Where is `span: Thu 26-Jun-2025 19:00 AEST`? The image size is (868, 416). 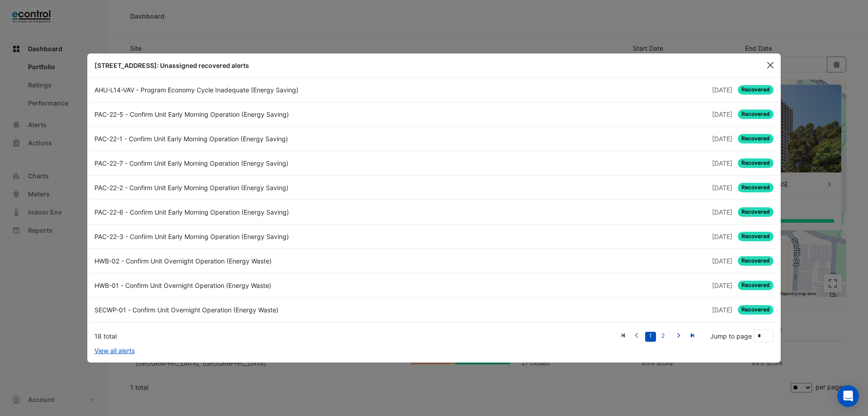
span: Thu 26-Jun-2025 19:00 AEST is located at coordinates (722, 310).